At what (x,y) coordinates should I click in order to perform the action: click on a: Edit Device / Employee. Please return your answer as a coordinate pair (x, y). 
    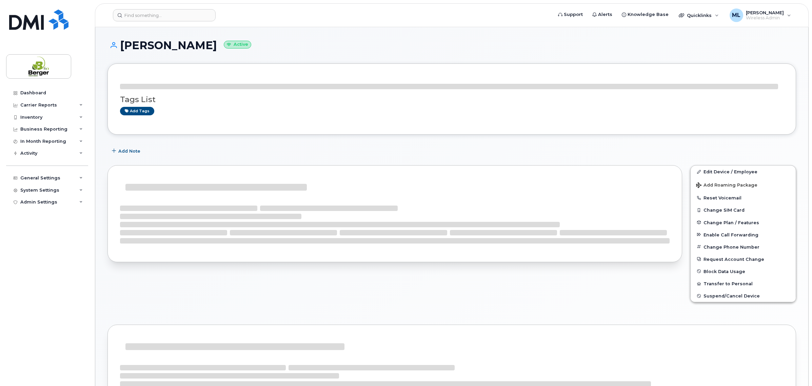
    Looking at the image, I should click on (743, 172).